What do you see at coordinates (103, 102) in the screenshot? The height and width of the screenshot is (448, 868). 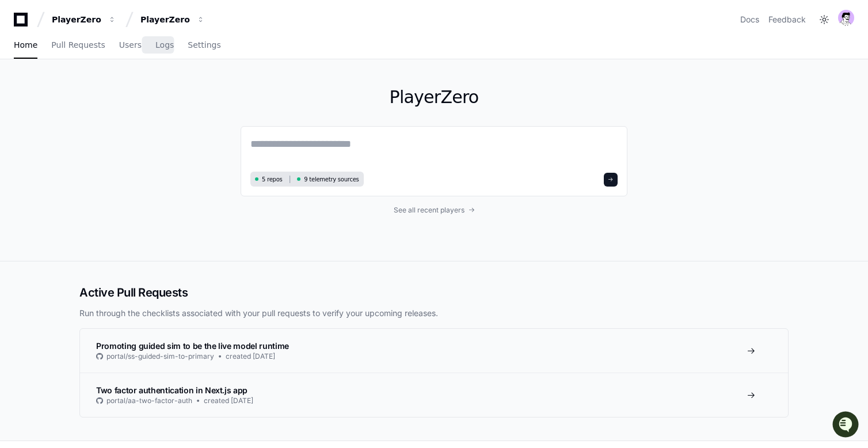 I see `div: We're offline, but we'll be back soon!` at bounding box center [103, 102].